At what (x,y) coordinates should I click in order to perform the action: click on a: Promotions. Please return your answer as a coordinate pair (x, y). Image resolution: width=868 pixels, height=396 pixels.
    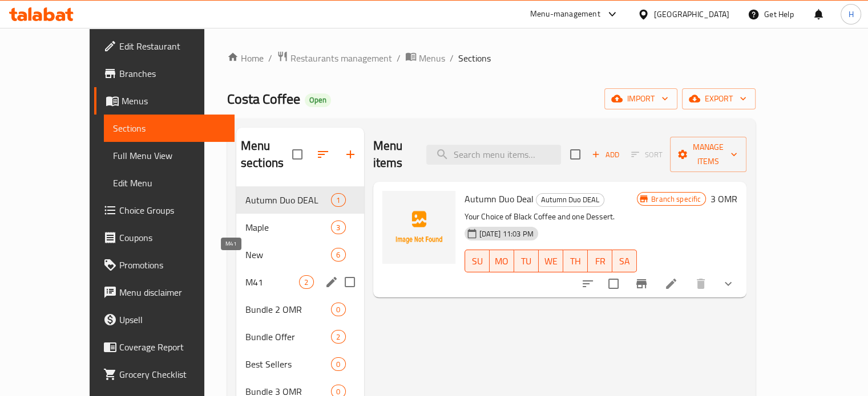
    Looking at the image, I should click on (164, 265).